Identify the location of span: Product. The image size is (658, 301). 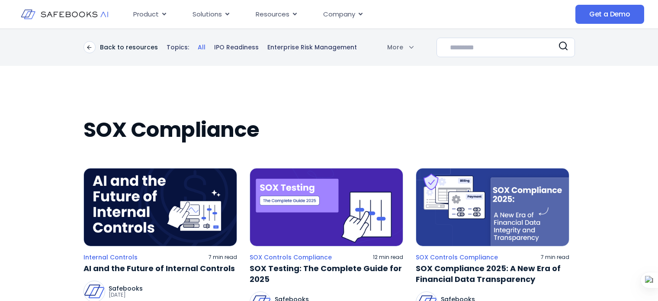
(146, 14).